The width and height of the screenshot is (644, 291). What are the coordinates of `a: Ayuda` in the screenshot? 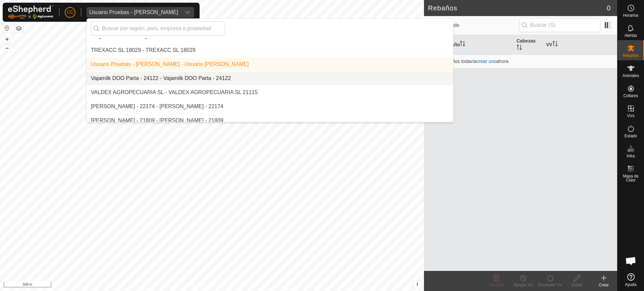 It's located at (631, 280).